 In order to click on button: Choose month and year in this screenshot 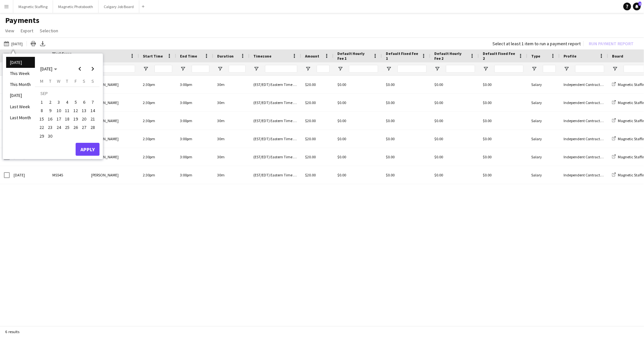, I will do `click(49, 69)`.